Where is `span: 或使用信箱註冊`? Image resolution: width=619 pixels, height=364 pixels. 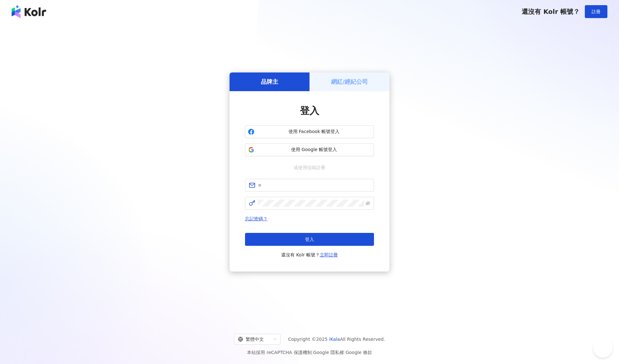 span: 或使用信箱註冊 is located at coordinates (310, 167).